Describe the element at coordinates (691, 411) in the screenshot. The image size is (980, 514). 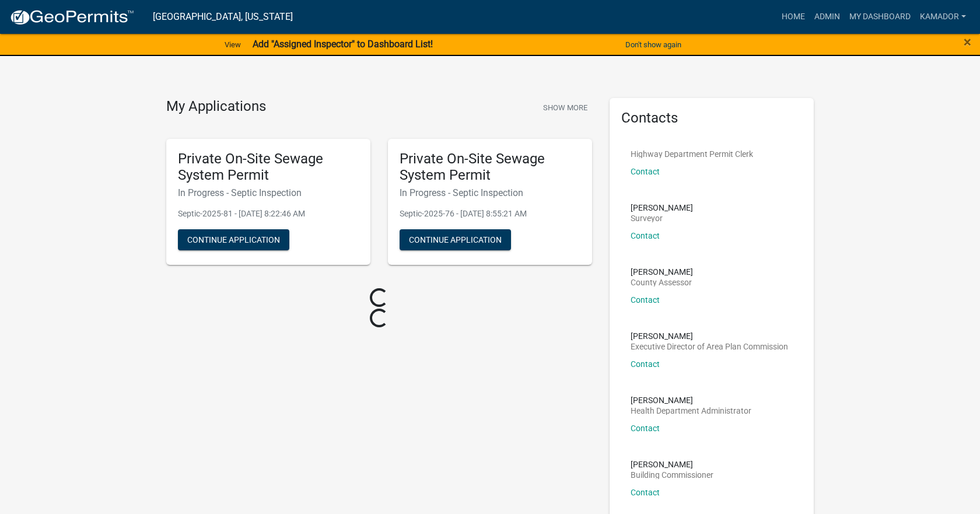
I see `p: Health Department Administrator` at that location.